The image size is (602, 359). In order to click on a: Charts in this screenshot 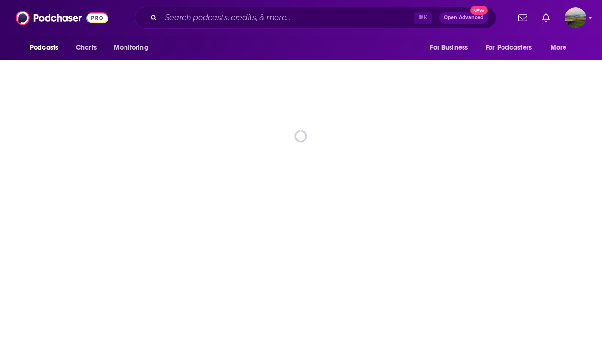, I will do `click(86, 48)`.